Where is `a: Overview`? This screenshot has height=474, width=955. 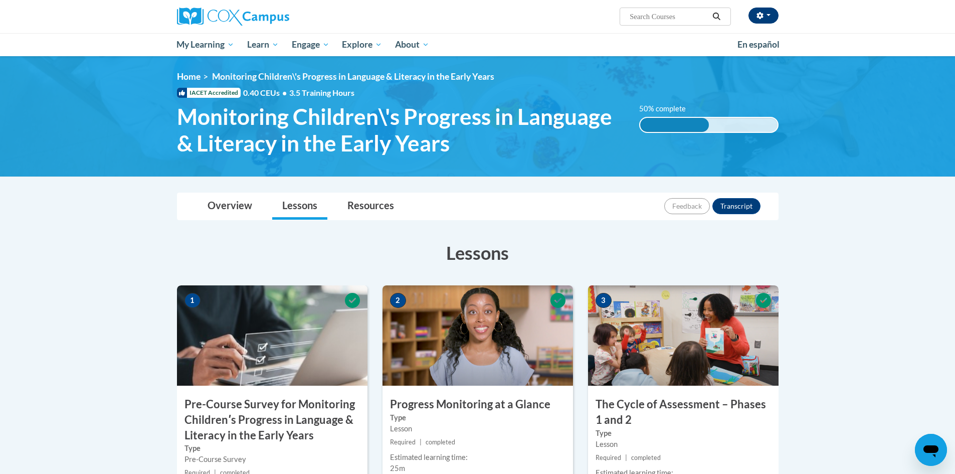
a: Overview is located at coordinates (230, 206).